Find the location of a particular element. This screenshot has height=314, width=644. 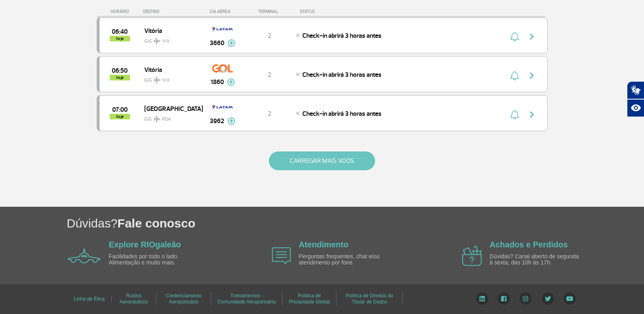

div: Plugin de acessibilidade da Hand Talk. is located at coordinates (635, 99).